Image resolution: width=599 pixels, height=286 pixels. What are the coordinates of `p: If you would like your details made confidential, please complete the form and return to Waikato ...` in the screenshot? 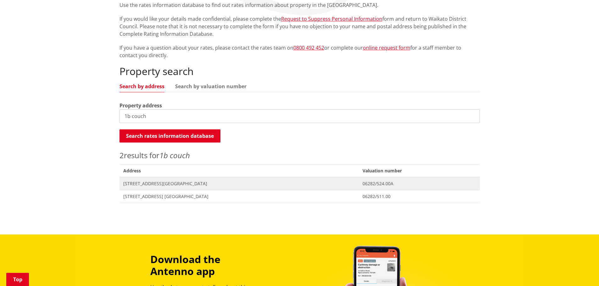 It's located at (300, 26).